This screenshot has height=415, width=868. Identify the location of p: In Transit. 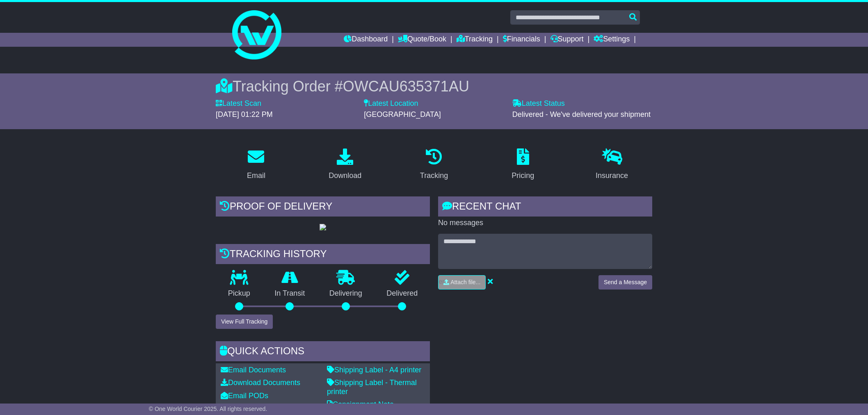
(290, 294).